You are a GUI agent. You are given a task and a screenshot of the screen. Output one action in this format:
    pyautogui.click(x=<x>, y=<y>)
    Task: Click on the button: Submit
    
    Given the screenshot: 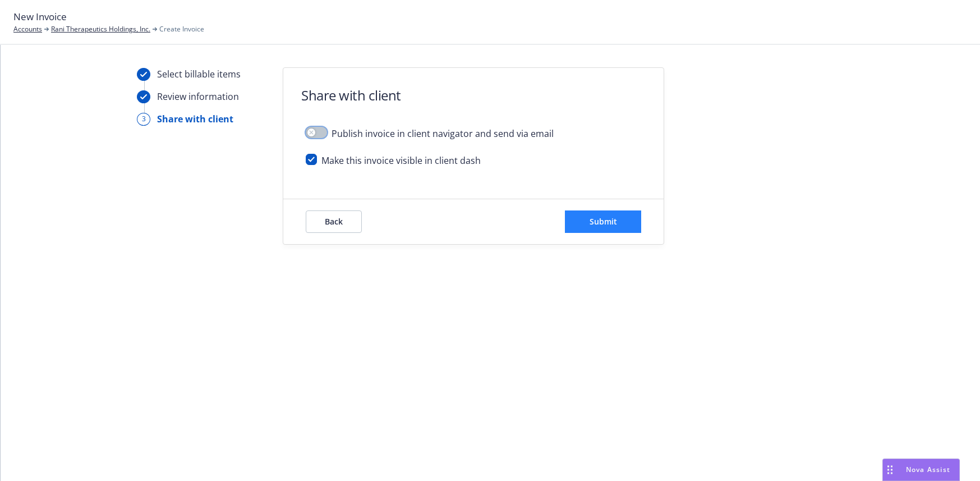 What is the action you would take?
    pyautogui.click(x=603, y=221)
    